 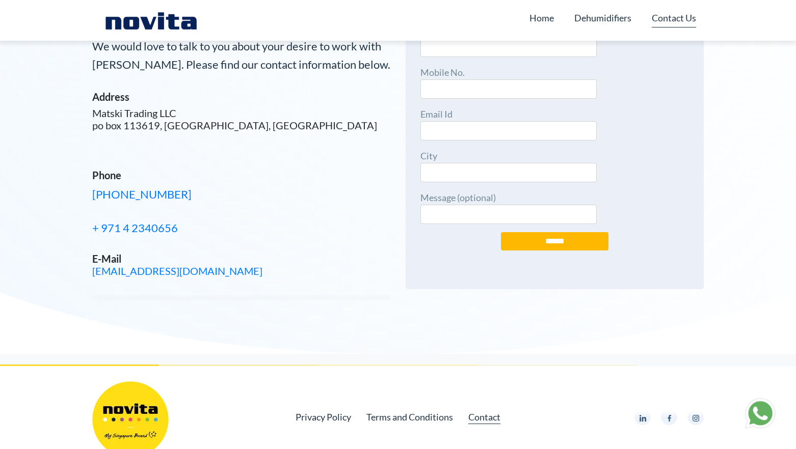 What do you see at coordinates (508, 47) in the screenshot?
I see `input: Name` at bounding box center [508, 47].